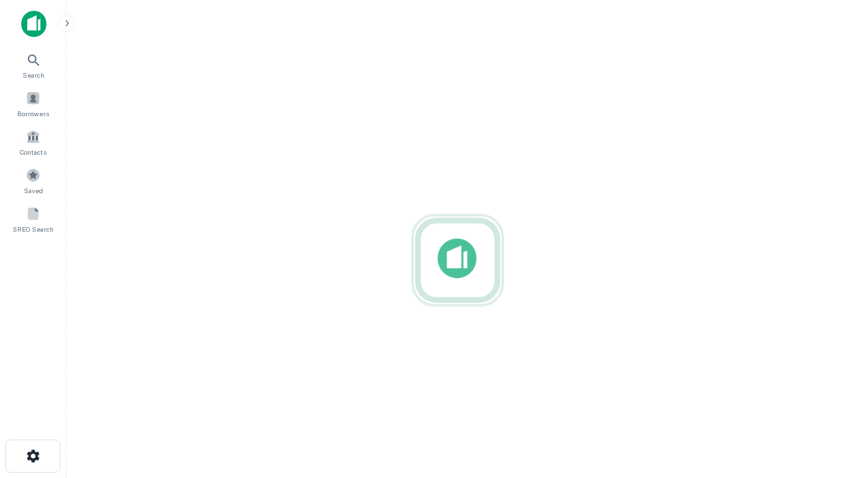  What do you see at coordinates (33, 190) in the screenshot?
I see `span: Saved` at bounding box center [33, 190].